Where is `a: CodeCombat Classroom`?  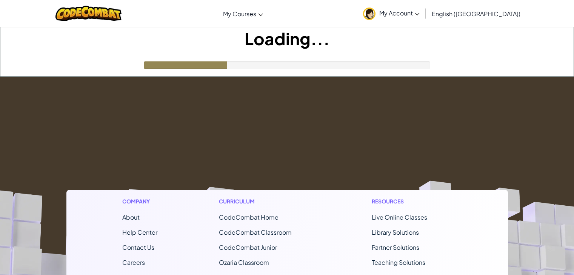 a: CodeCombat Classroom is located at coordinates (255, 232).